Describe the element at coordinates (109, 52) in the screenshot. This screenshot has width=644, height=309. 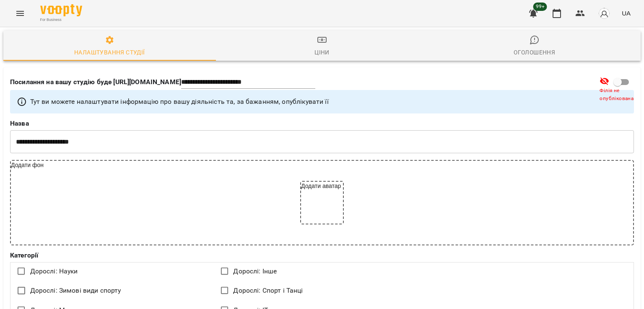
I see `div: Налаштування студії` at that location.